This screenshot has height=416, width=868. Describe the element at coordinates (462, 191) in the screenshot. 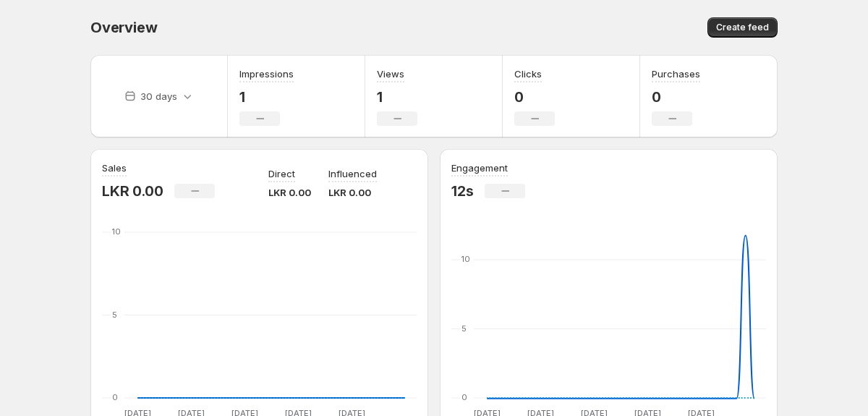

I see `p: 12s` at that location.